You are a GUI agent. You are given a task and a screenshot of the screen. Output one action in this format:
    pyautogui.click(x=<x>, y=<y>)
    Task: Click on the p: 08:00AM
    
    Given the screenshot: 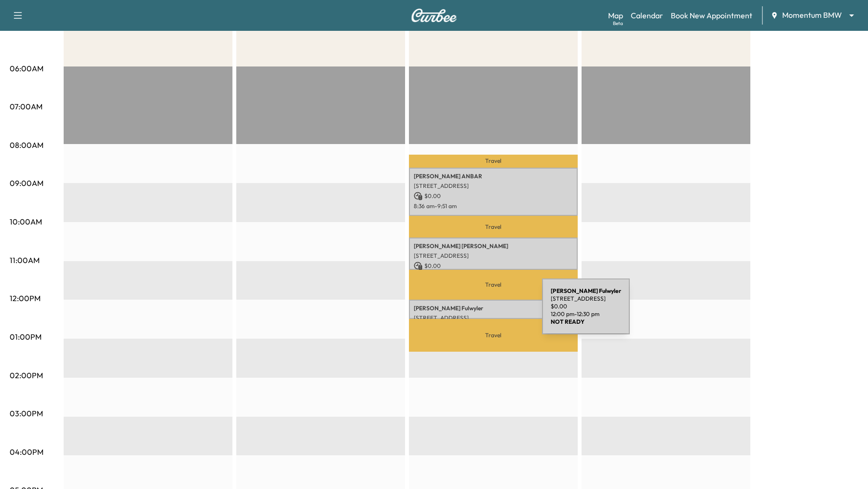 What is the action you would take?
    pyautogui.click(x=26, y=145)
    